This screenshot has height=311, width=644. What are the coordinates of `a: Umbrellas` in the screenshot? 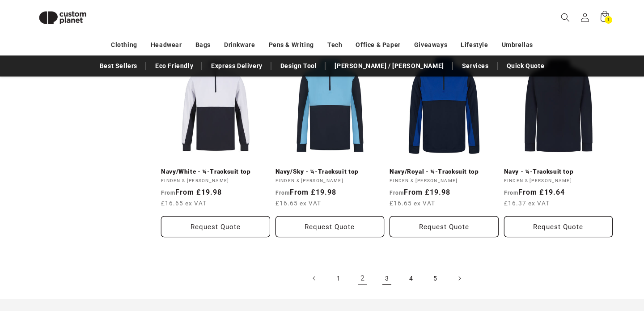 It's located at (518, 45).